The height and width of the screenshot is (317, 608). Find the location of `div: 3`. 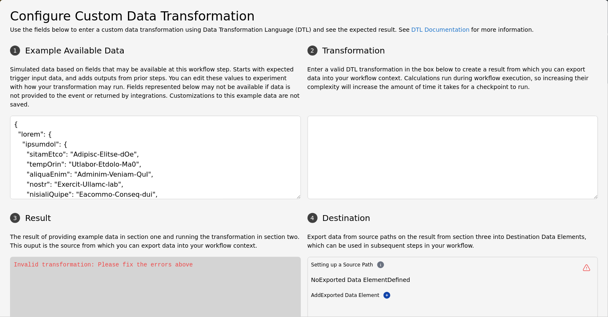

div: 3 is located at coordinates (15, 218).